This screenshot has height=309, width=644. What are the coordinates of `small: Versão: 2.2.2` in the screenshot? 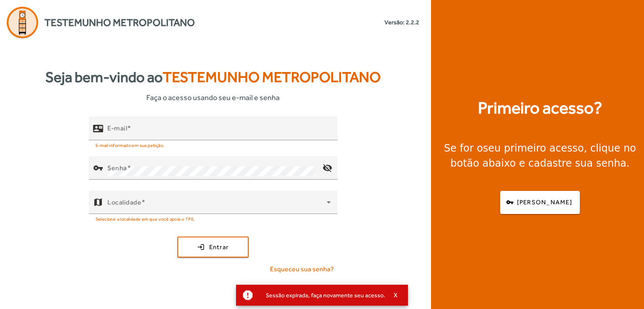 It's located at (402, 22).